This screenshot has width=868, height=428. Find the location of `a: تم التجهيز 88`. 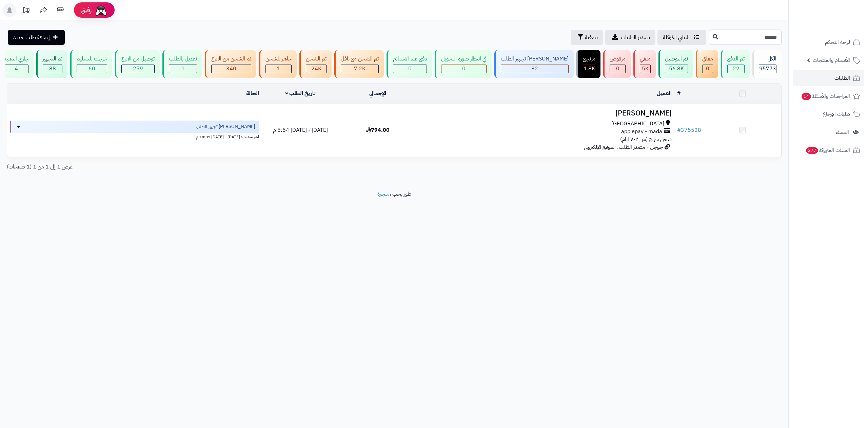

a: تم التجهيز 88 is located at coordinates (52, 63).